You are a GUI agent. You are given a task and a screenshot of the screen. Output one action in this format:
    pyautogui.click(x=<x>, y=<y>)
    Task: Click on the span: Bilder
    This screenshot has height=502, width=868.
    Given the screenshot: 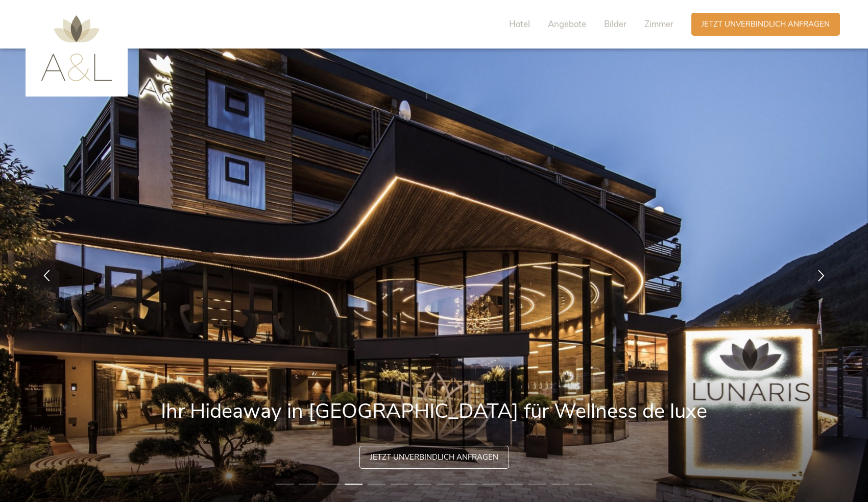 What is the action you would take?
    pyautogui.click(x=615, y=24)
    